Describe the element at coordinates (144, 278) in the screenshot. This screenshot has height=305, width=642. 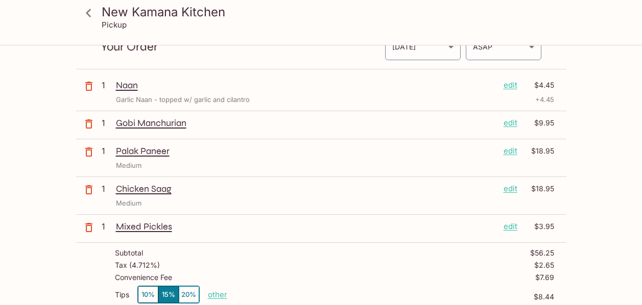
I see `p: Convenience Fee` at that location.